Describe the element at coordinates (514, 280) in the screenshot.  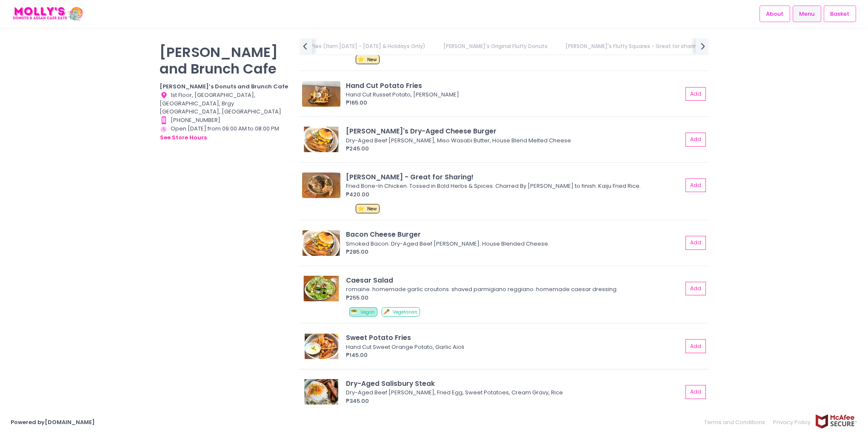
I see `div: Caesar Salad` at that location.